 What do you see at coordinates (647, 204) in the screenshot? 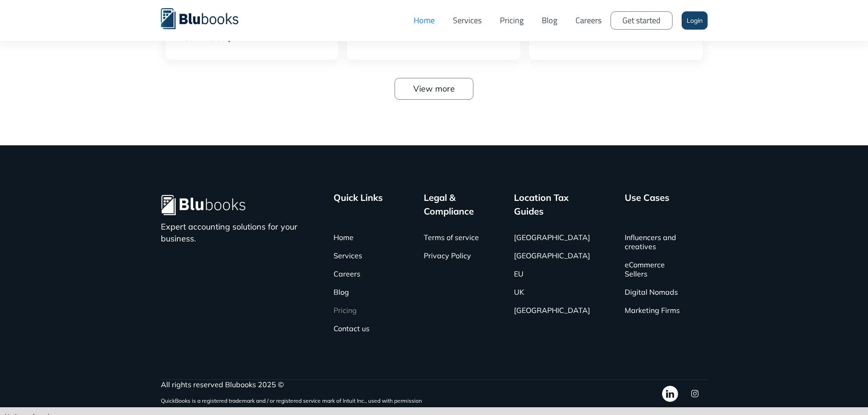
I see `div: Use Cases ‍` at bounding box center [647, 204].